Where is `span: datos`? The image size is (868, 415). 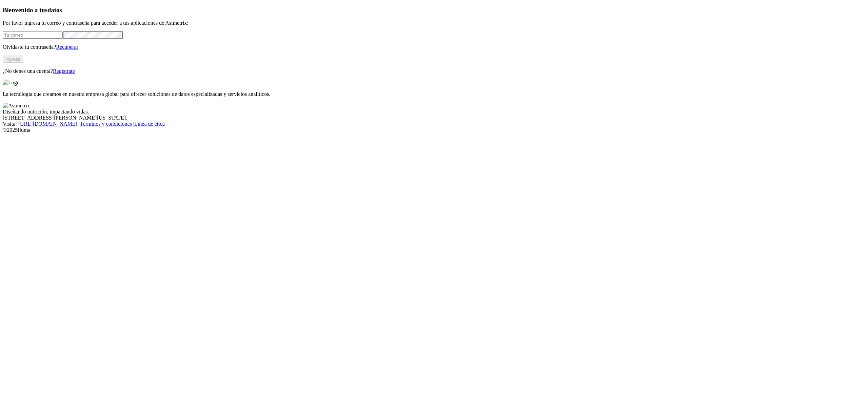 span: datos is located at coordinates (54, 10).